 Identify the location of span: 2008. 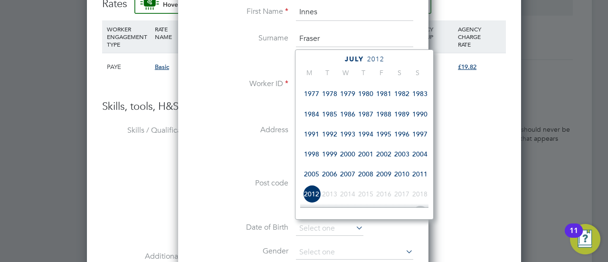
(366, 174).